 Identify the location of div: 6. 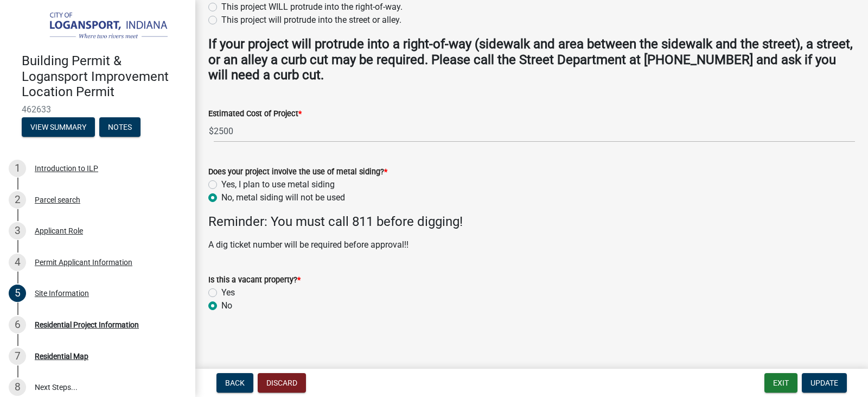
(18, 324).